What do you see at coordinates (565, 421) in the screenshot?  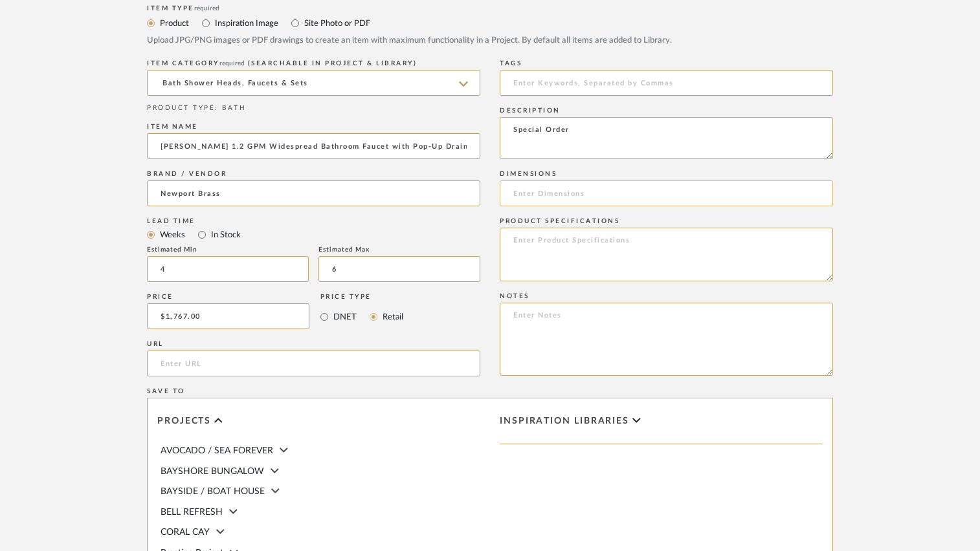 I see `span: Inspiration libraries` at bounding box center [565, 421].